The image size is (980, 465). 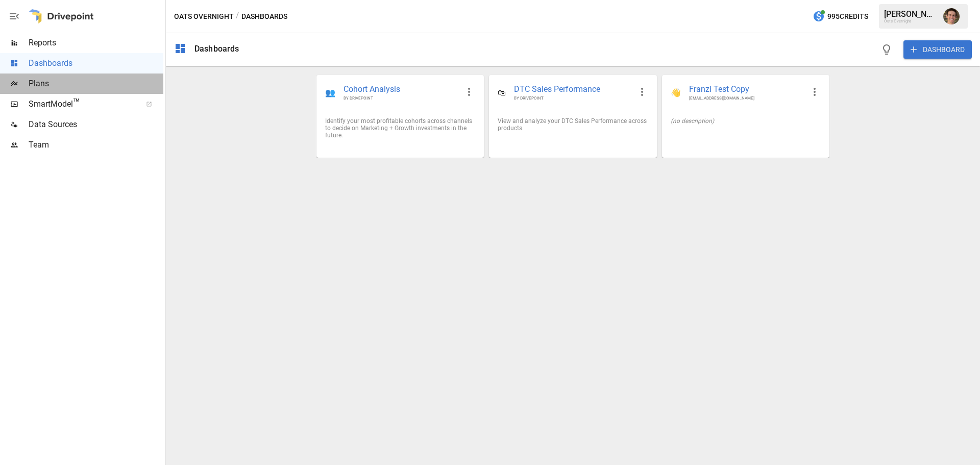 I want to click on div: View and analyze your DTC Sales Performance across products., so click(x=572, y=125).